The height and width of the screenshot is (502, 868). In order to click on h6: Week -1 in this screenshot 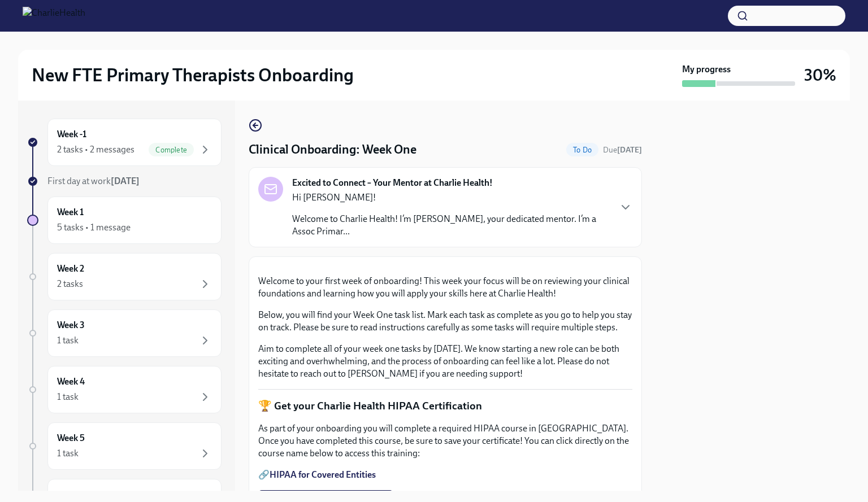, I will do `click(71, 134)`.